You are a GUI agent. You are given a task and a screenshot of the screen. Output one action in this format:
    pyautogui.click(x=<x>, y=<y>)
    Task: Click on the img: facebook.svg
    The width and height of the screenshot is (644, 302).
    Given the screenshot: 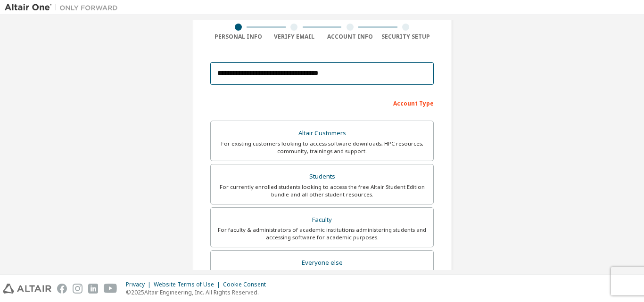 What is the action you would take?
    pyautogui.click(x=62, y=288)
    